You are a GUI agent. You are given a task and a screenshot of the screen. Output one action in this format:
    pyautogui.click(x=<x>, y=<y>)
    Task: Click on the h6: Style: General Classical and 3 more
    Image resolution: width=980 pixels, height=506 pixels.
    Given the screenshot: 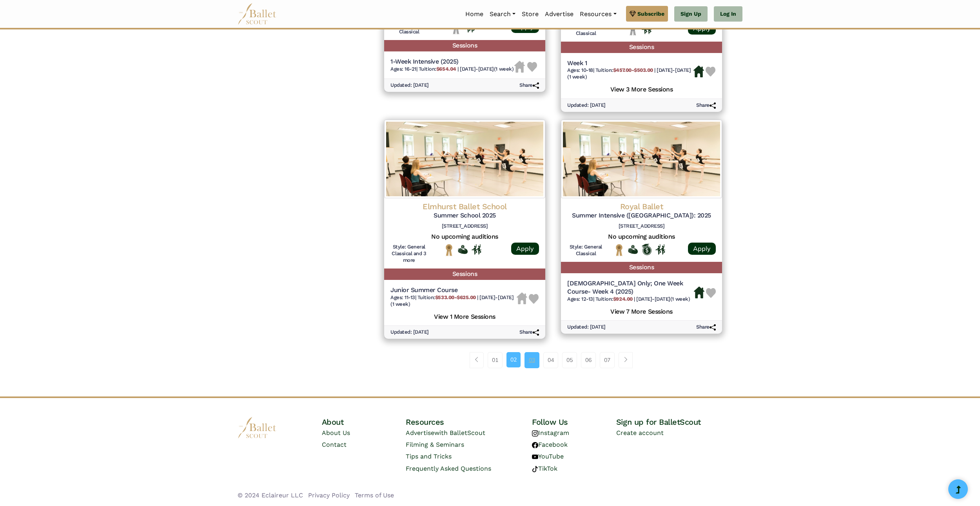 What is the action you would take?
    pyautogui.click(x=408, y=253)
    